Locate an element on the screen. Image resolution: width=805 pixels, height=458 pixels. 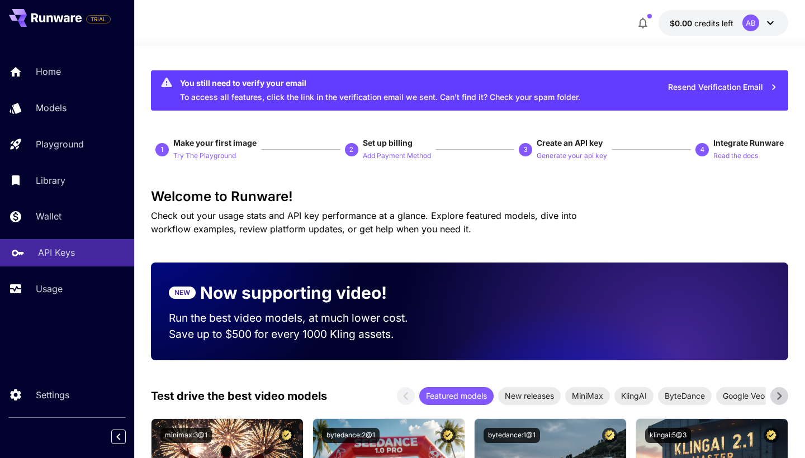
button: Generate your api key is located at coordinates (572, 155).